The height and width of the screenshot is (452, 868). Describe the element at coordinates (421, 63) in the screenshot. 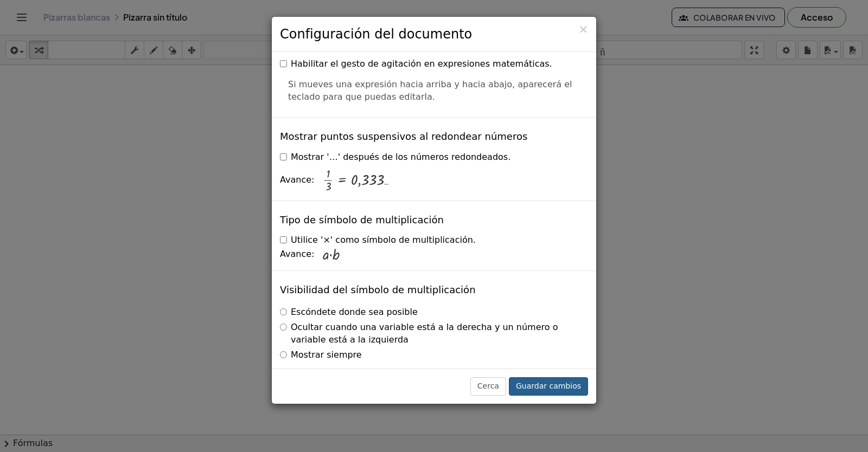

I see `font: Habilitar el gesto de agitación en expresiones matemáticas.` at that location.